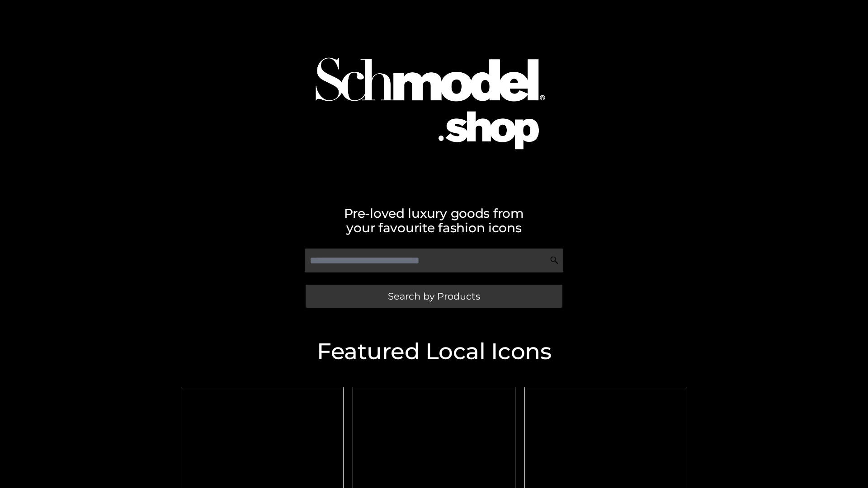 Image resolution: width=868 pixels, height=488 pixels. I want to click on a: Search by Products, so click(434, 296).